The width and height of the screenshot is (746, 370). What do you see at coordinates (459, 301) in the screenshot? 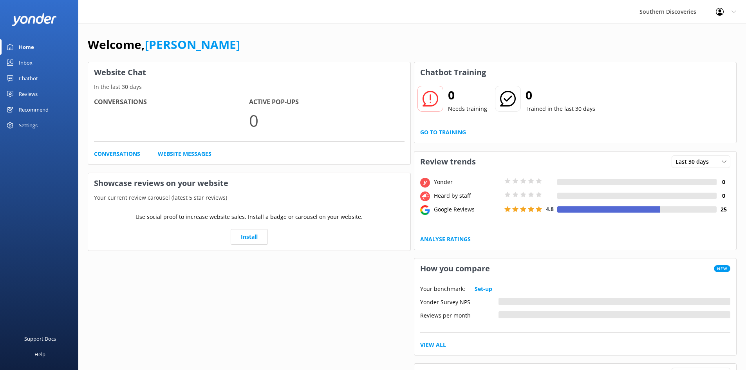
I see `div: Yonder Survey NPS` at bounding box center [459, 301].